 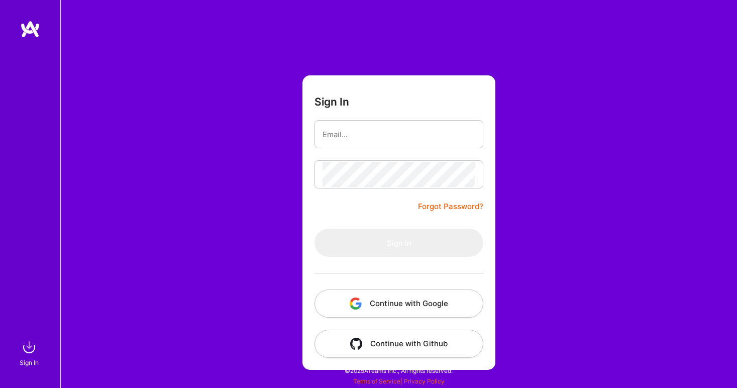 What do you see at coordinates (30, 29) in the screenshot?
I see `img: logo` at bounding box center [30, 29].